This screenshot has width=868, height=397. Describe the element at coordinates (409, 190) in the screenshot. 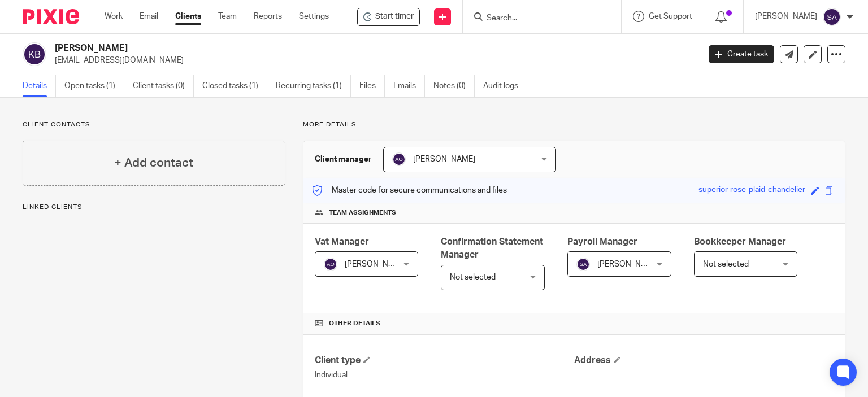

I see `p: Master code for secure communications and files` at that location.